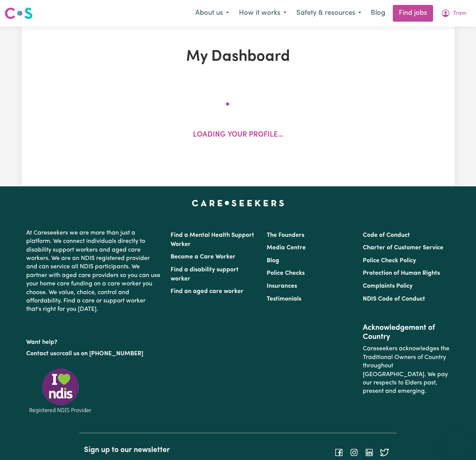 This screenshot has height=460, width=476. I want to click on a: Contact us, so click(41, 354).